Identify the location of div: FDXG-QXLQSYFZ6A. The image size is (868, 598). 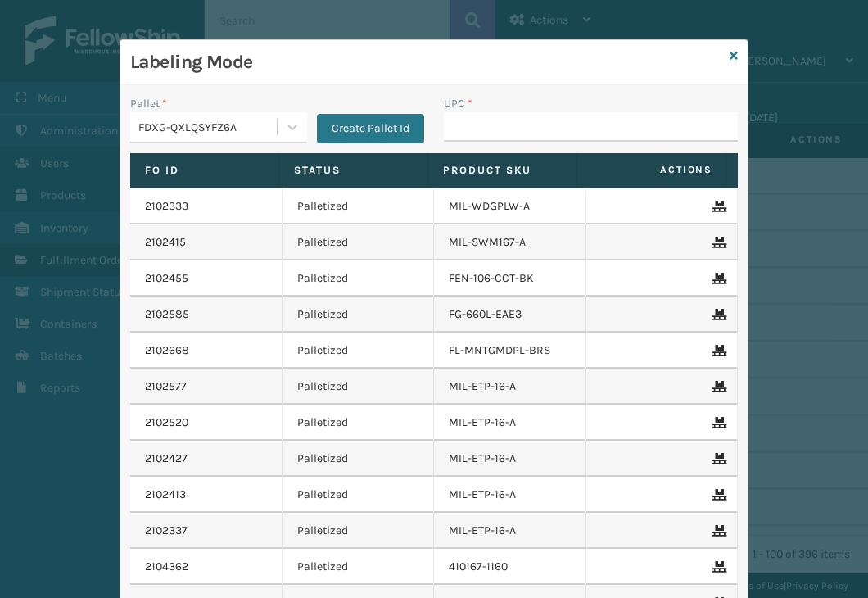
(208, 127).